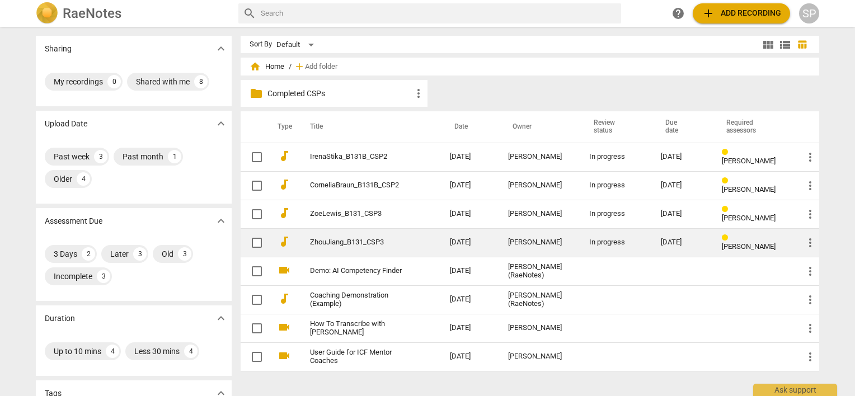 The height and width of the screenshot is (396, 855). What do you see at coordinates (769, 45) in the screenshot?
I see `button: Tile view` at bounding box center [769, 45].